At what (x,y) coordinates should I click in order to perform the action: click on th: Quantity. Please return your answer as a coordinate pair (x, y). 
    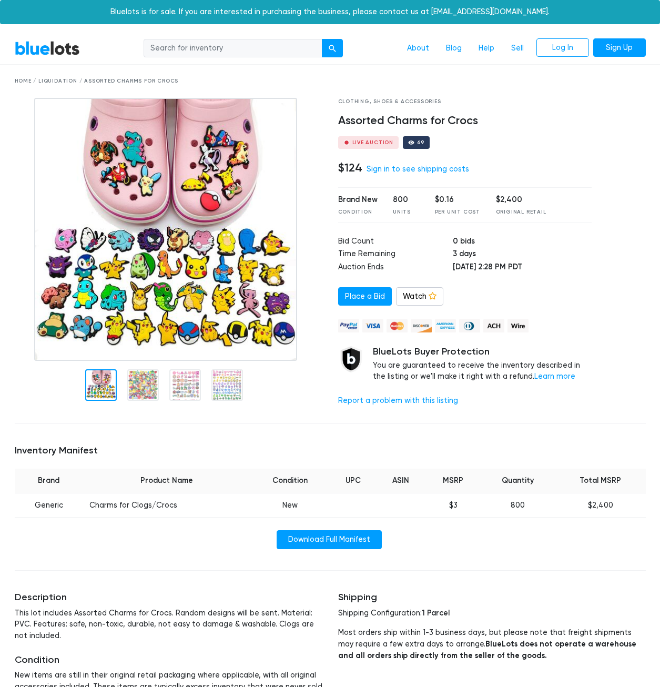
    Looking at the image, I should click on (518, 481).